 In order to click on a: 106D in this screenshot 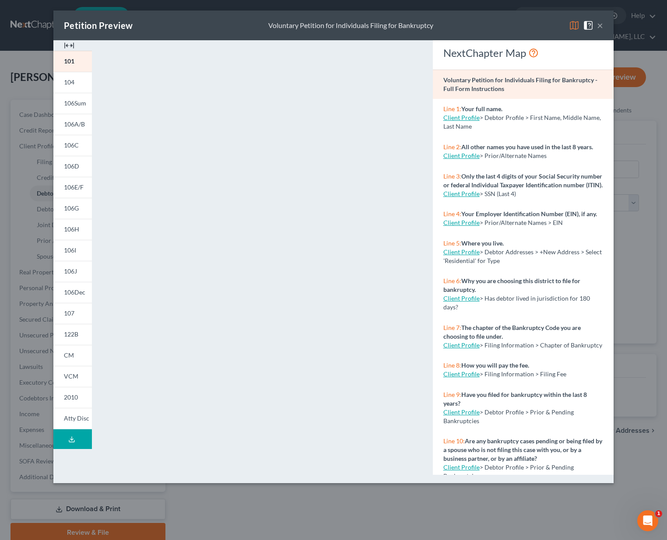, I will do `click(73, 166)`.